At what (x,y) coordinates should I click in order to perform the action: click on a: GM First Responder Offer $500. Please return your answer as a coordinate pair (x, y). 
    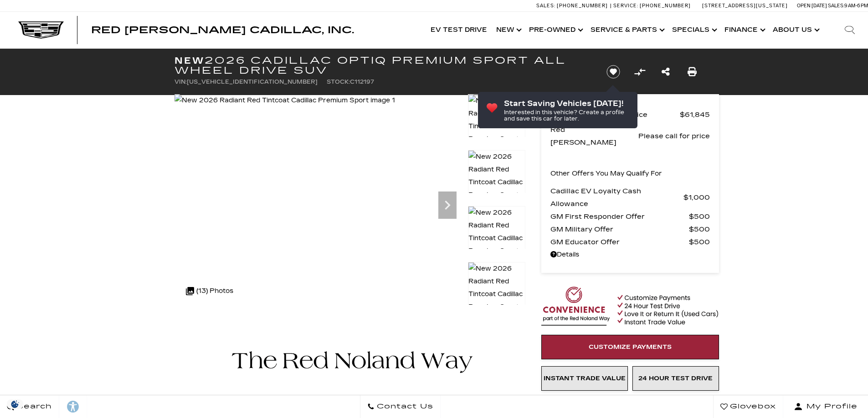
    Looking at the image, I should click on (630, 217).